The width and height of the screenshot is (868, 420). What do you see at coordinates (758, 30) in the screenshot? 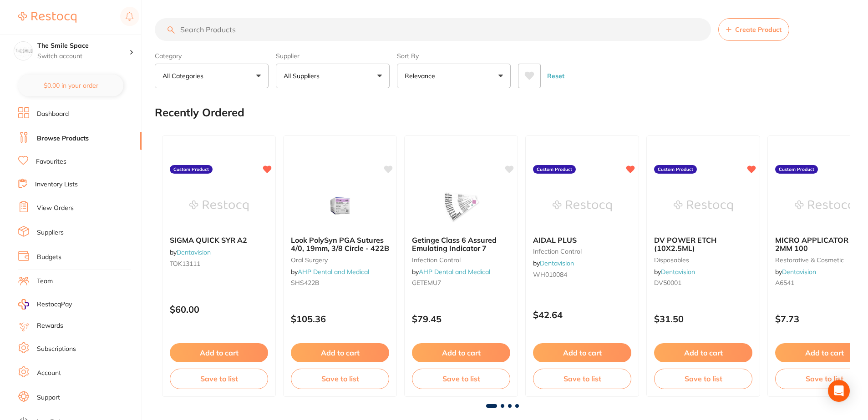
I see `span: Create Product` at bounding box center [758, 30].